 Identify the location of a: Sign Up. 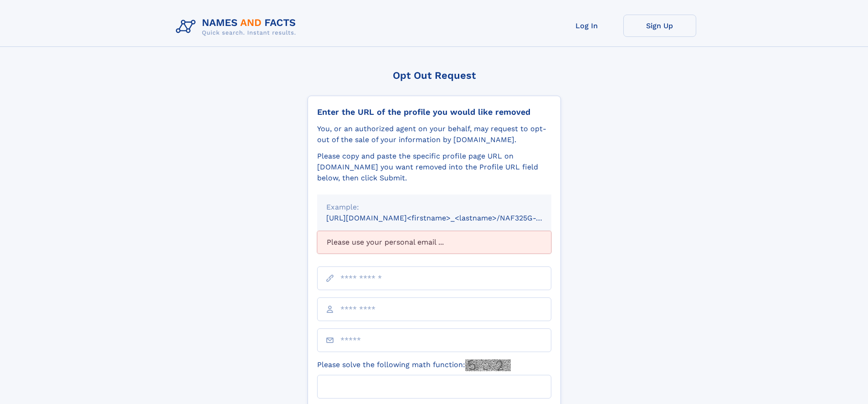
(660, 25).